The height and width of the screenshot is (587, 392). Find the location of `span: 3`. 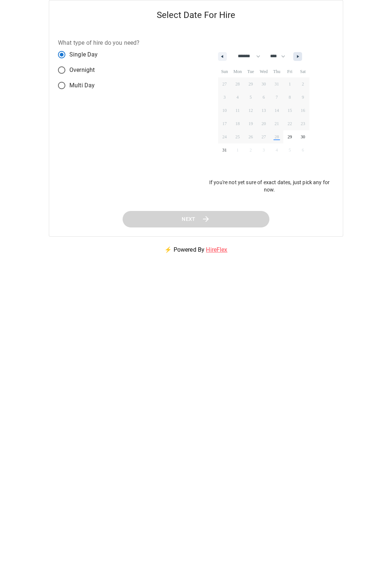

span: 3 is located at coordinates (224, 97).